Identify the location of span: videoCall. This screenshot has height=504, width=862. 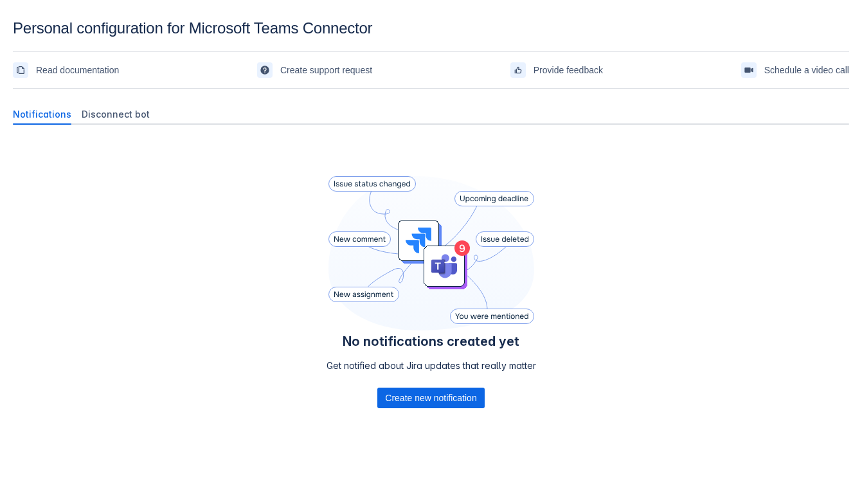
(749, 70).